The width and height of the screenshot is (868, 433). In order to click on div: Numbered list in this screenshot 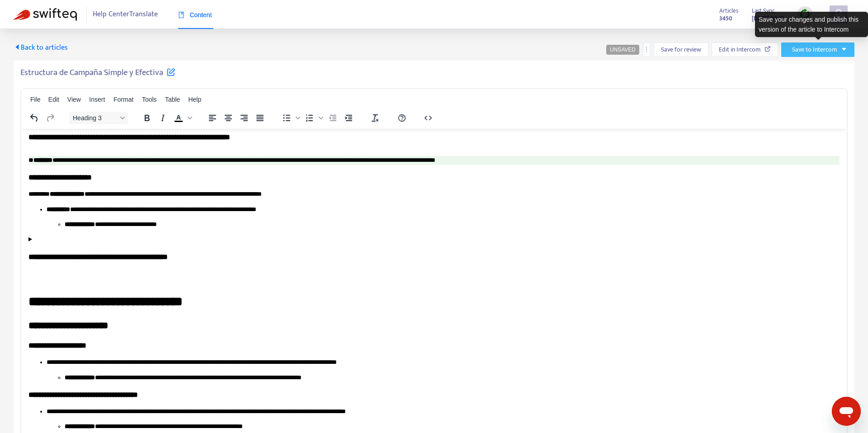, I will do `click(313, 118)`.